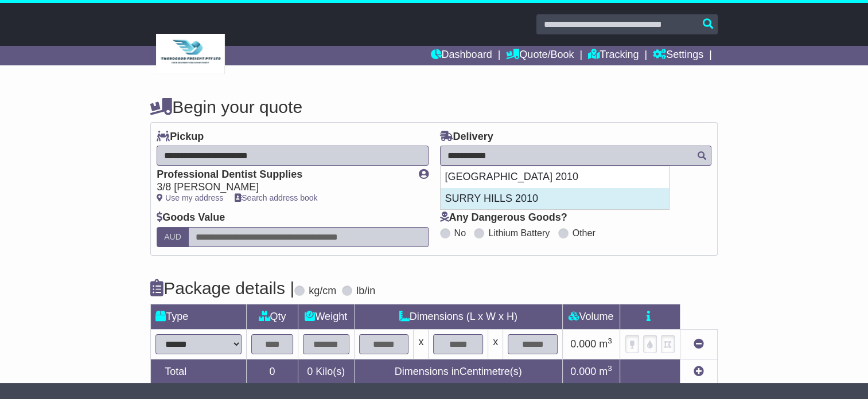 The image size is (868, 399). Describe the element at coordinates (555, 199) in the screenshot. I see `div: SURRY HILLS 2010` at that location.